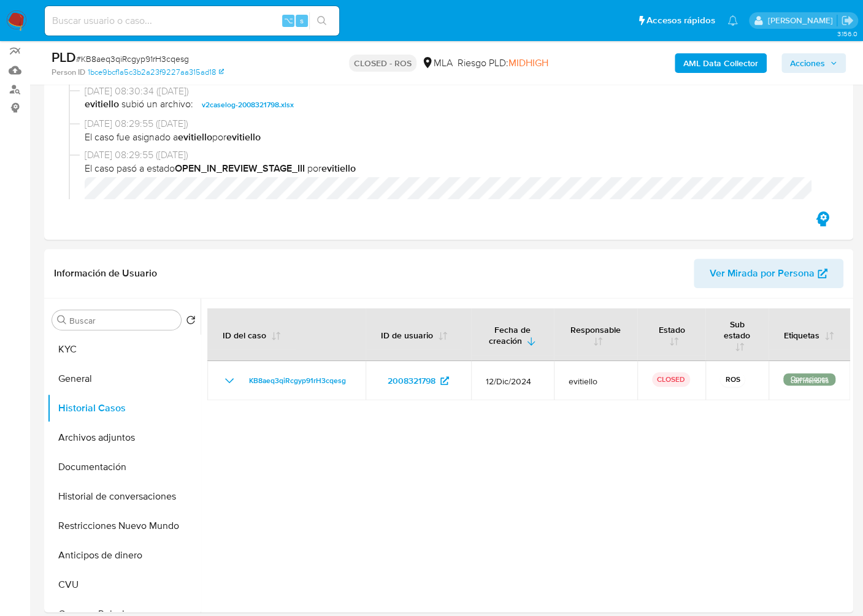  Describe the element at coordinates (437, 63) in the screenshot. I see `div: MLA` at that location.